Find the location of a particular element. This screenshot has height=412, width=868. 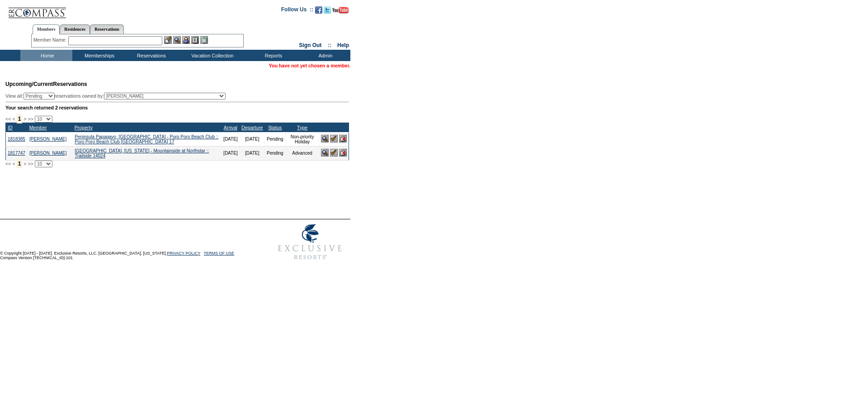

a: TERMS OF USE is located at coordinates (219, 254).